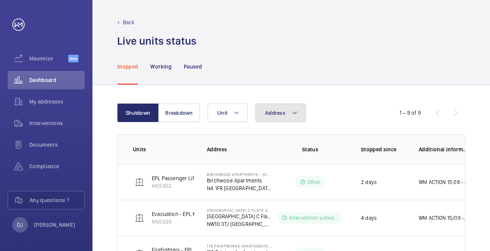  What do you see at coordinates (239, 246) in the screenshot?
I see `p: 116 Printworks Apartments Flats 1-65 - High Risk Building` at bounding box center [239, 246].